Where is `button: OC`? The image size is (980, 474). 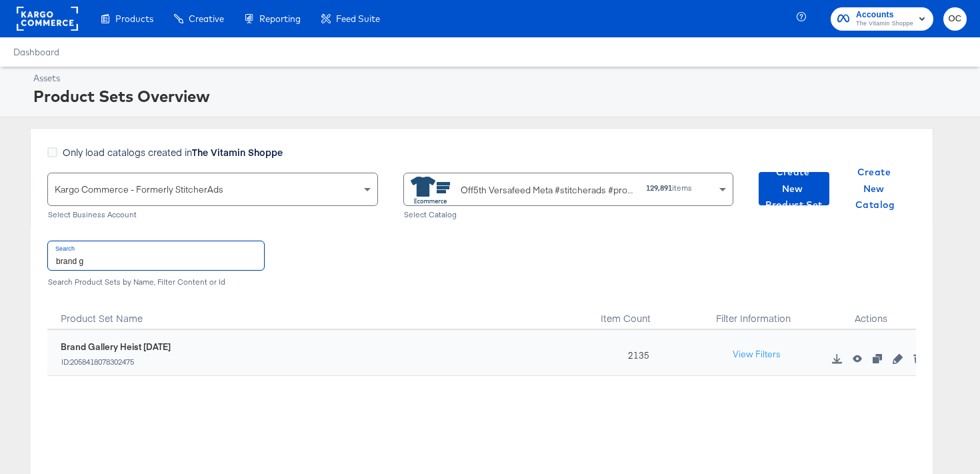
button: OC is located at coordinates (954, 19).